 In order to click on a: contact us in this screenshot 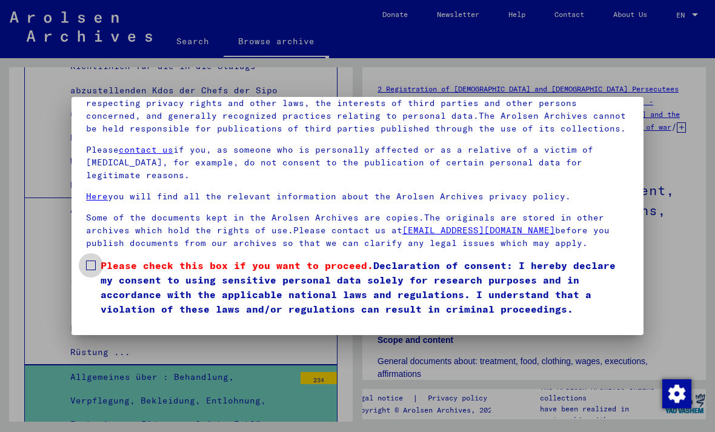, I will do `click(146, 150)`.